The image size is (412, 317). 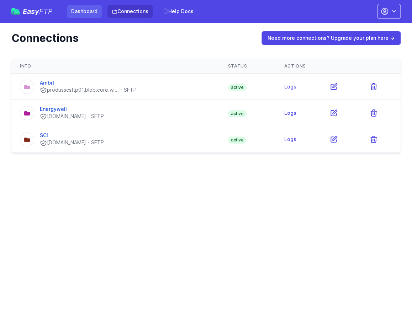 I want to click on th: Status, so click(x=248, y=66).